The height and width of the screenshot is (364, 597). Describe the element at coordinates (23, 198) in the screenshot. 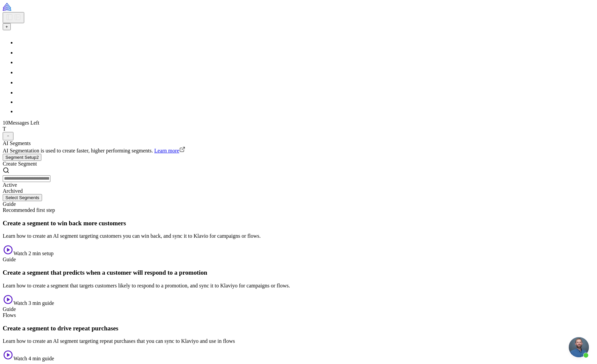

I see `button: Select Segments` at that location.